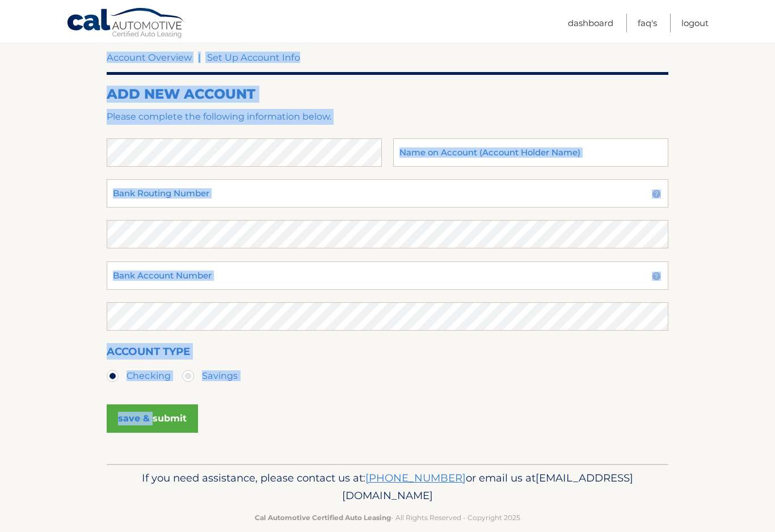 Image resolution: width=775 pixels, height=532 pixels. Describe the element at coordinates (591, 23) in the screenshot. I see `a: Dashboard` at that location.